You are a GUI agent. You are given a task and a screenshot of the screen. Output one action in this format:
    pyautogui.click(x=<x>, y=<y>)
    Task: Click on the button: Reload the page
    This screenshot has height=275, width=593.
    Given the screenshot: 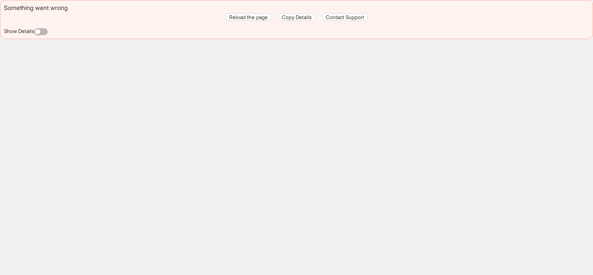 What is the action you would take?
    pyautogui.click(x=248, y=17)
    